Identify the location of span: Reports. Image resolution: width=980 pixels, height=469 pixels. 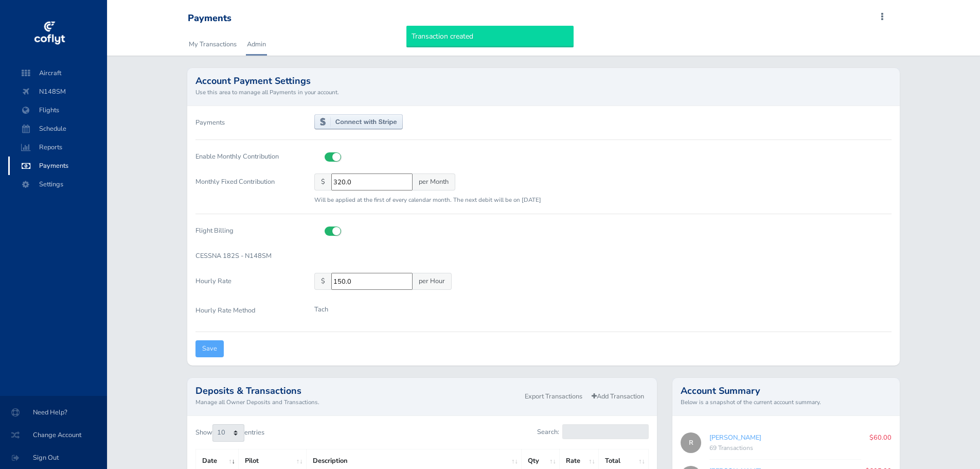
(58, 147).